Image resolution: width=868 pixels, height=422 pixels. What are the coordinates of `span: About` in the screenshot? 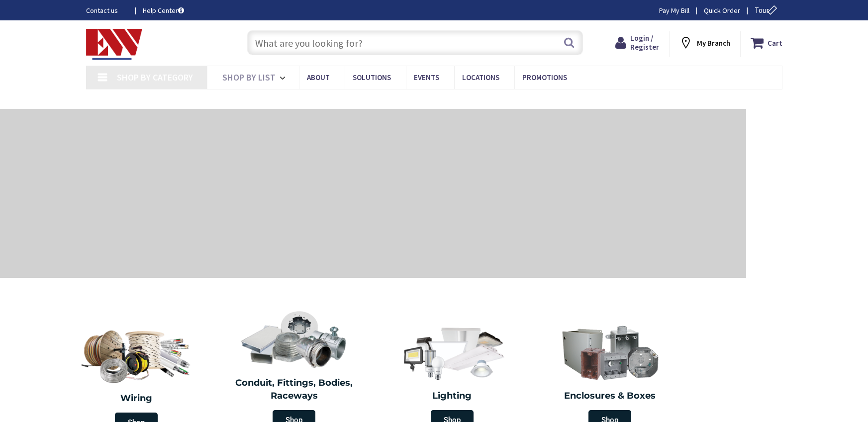 It's located at (318, 77).